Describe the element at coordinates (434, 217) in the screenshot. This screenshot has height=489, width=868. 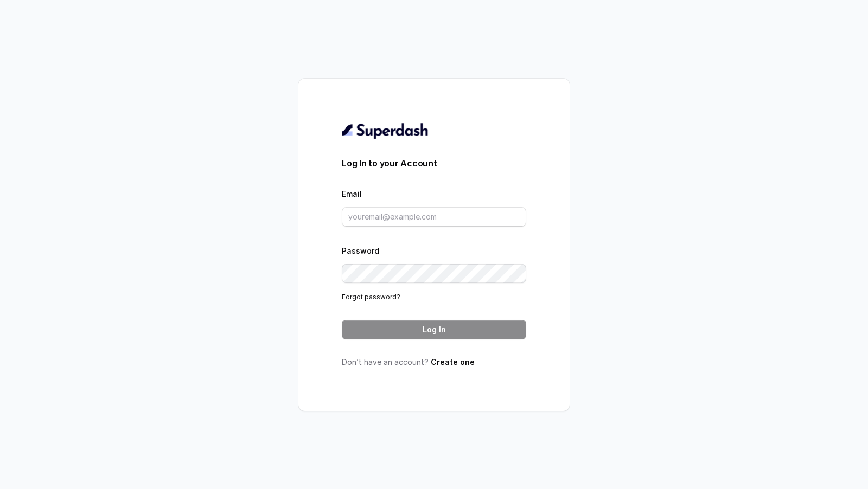
I see `input: youremail@example.com` at that location.